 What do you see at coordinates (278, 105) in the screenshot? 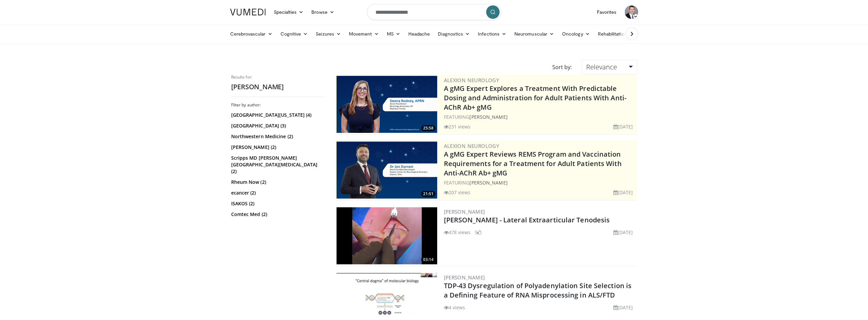
I see `h3: Filter by author:` at bounding box center [278, 105].